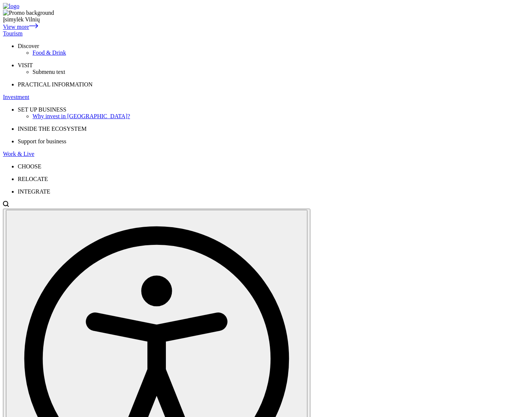 This screenshot has width=532, height=417. Describe the element at coordinates (16, 27) in the screenshot. I see `span: View more` at that location.